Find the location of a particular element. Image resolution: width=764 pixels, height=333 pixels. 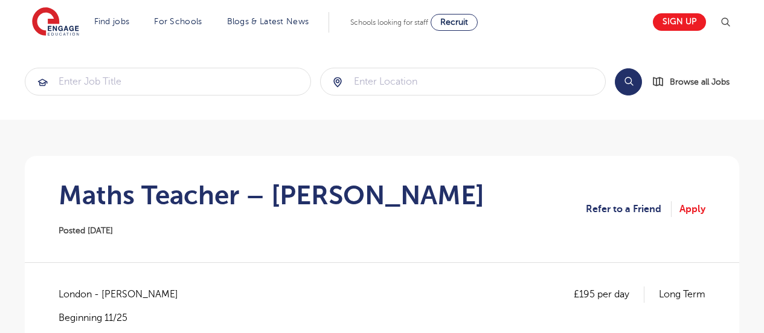

a: For Schools is located at coordinates (178, 21).